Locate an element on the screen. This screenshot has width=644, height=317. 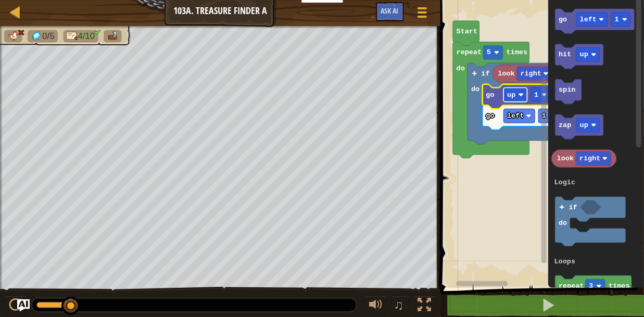
text: 5 is located at coordinates (489, 52).